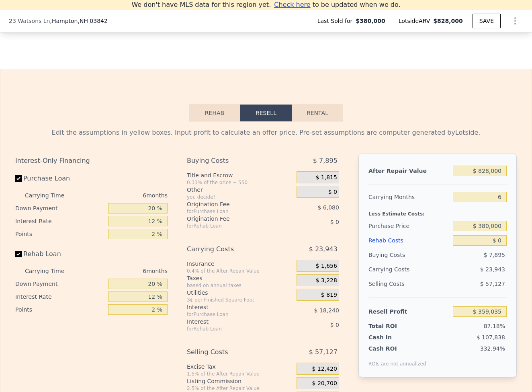 The height and width of the screenshot is (392, 532). Describe the element at coordinates (397, 360) in the screenshot. I see `div: ROIs are not annualized` at that location.